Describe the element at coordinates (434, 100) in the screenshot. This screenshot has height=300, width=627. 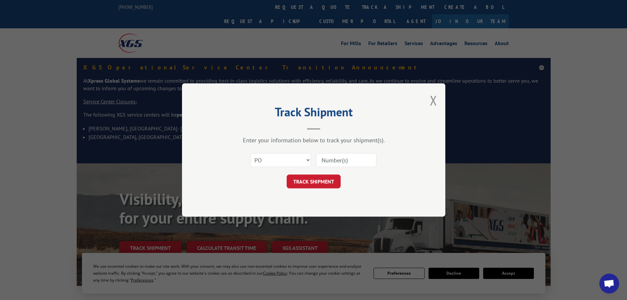
I see `button: Close modal` at that location.